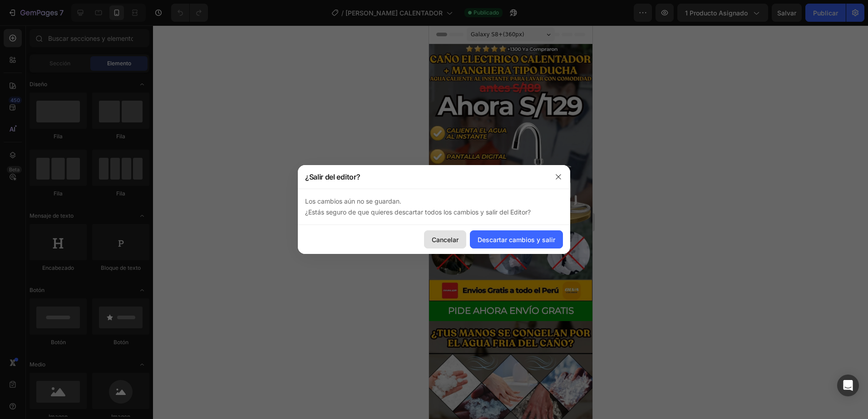 Image resolution: width=868 pixels, height=419 pixels. I want to click on span: Galaxy S8+ ( 360 px), so click(68, 9).